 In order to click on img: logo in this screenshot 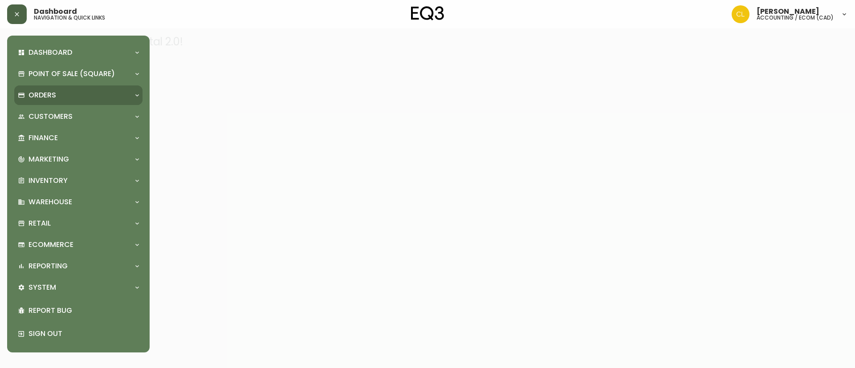, I will do `click(428, 13)`.